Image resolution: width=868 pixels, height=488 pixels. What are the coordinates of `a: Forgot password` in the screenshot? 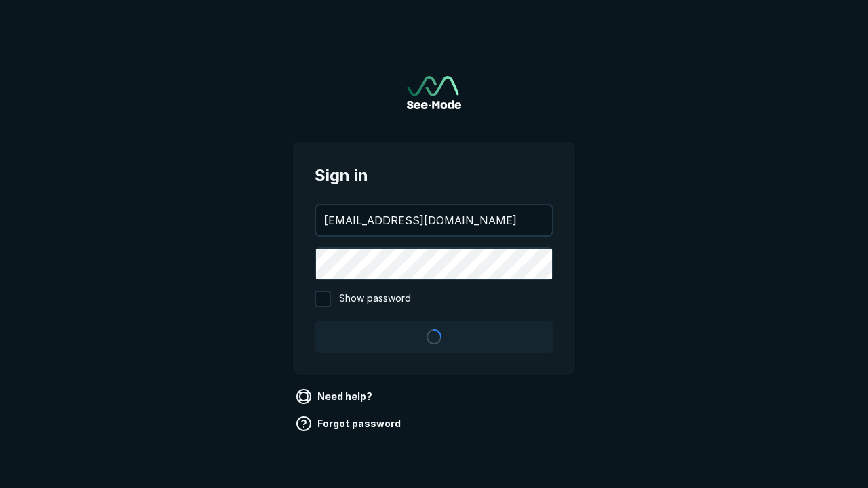 It's located at (350, 424).